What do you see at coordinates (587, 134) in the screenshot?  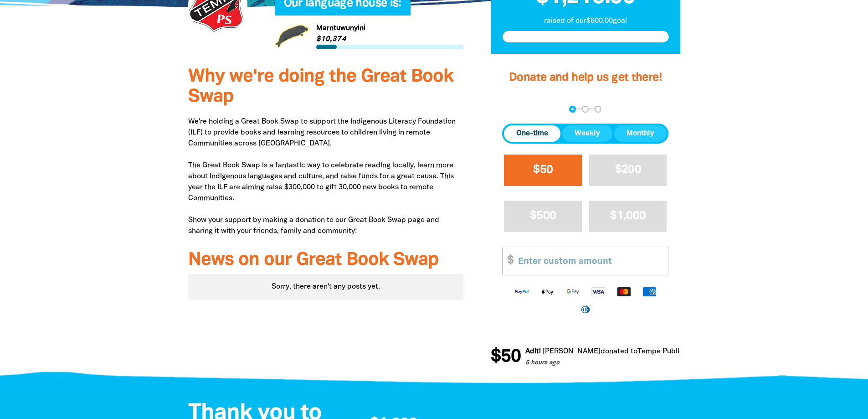 I see `button: Weekly` at bounding box center [587, 134].